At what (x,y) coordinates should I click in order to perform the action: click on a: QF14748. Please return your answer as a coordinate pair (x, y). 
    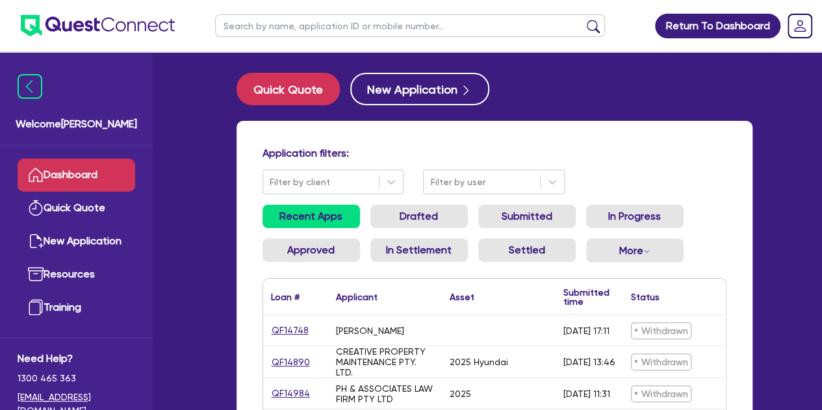
    Looking at the image, I should click on (290, 330).